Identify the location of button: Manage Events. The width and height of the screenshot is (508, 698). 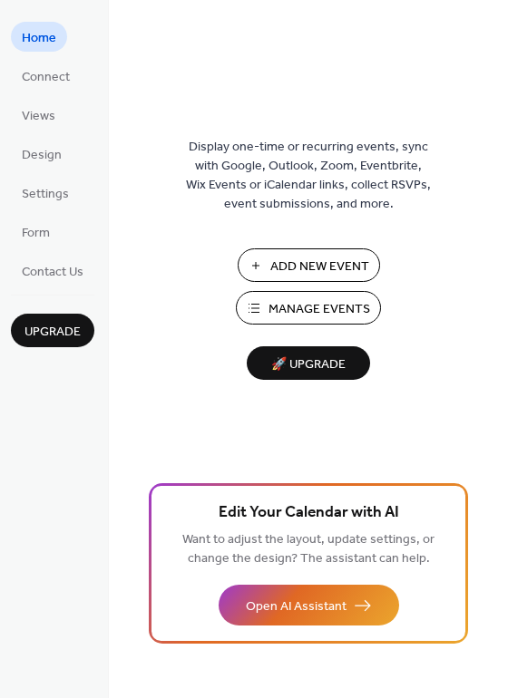
(308, 307).